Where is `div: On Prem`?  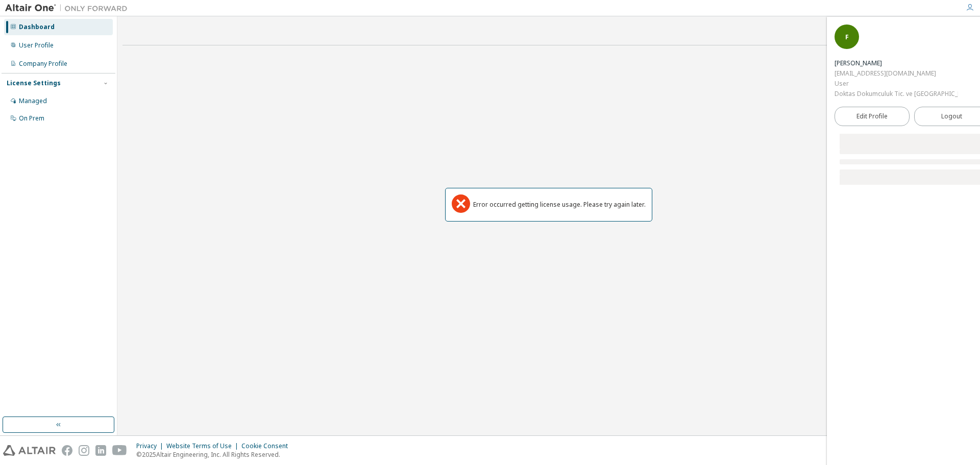
div: On Prem is located at coordinates (32, 119).